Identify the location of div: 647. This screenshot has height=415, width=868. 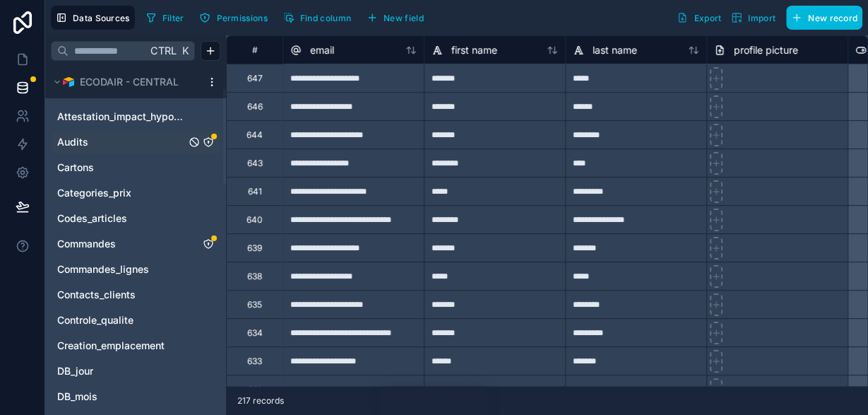
(255, 79).